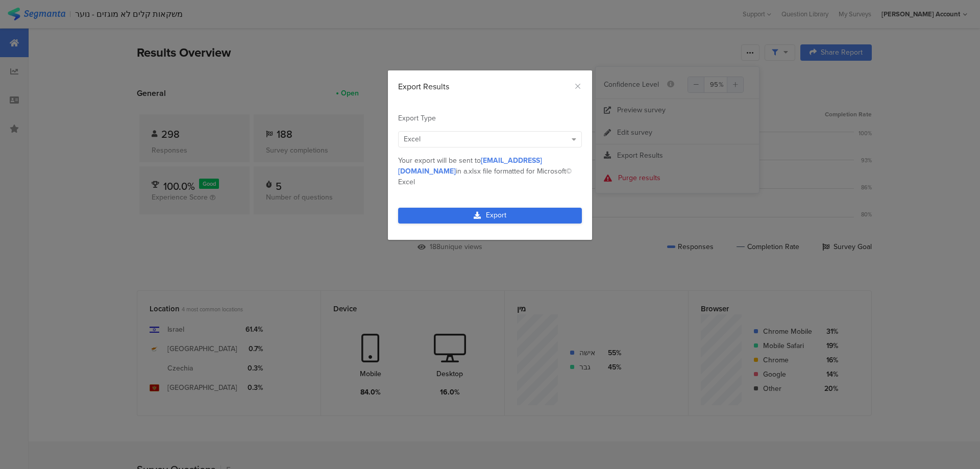 This screenshot has height=469, width=980. What do you see at coordinates (490, 118) in the screenshot?
I see `div: Export Type` at bounding box center [490, 118].